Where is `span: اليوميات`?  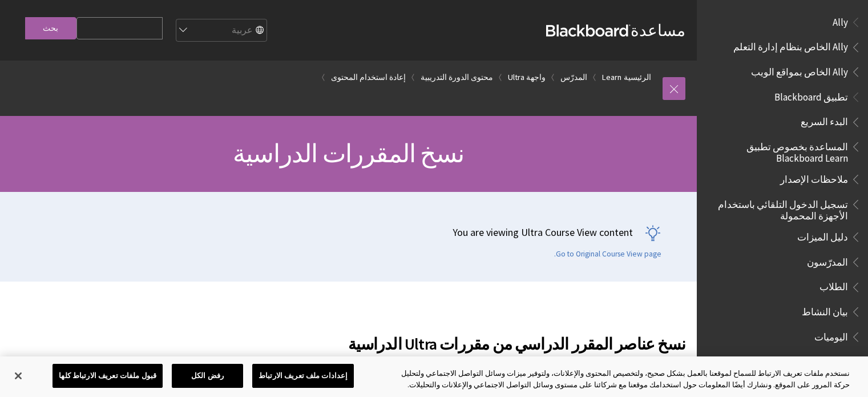 span: اليوميات is located at coordinates (831, 335).